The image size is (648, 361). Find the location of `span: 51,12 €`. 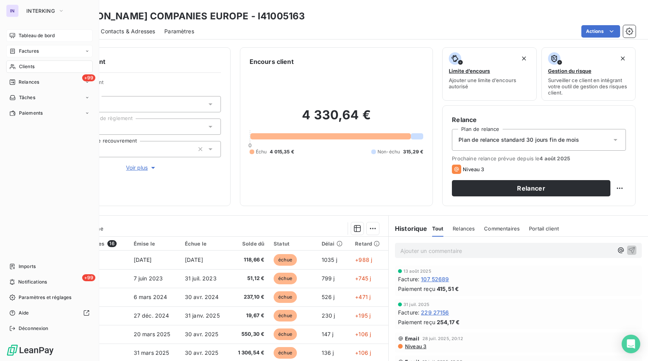

span: 51,12 € is located at coordinates (249, 279).